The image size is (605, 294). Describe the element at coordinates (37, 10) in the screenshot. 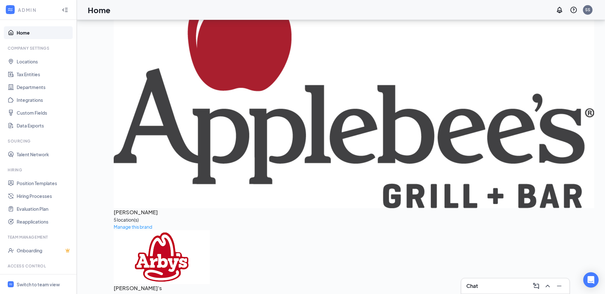

I see `div: ADMIN` at that location.